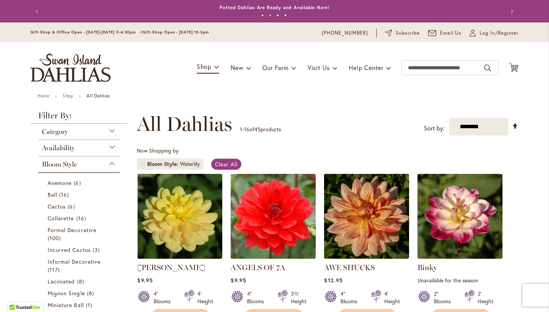 This screenshot has height=312, width=549. I want to click on a: Miniature Ball 1, so click(80, 305).